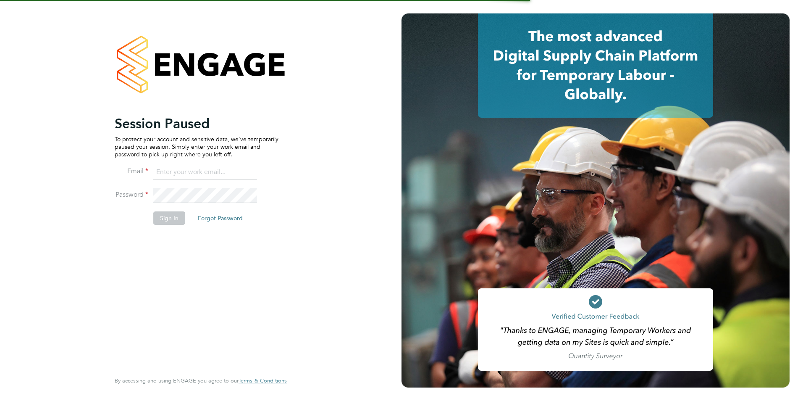  Describe the element at coordinates (197, 124) in the screenshot. I see `h2: Session Paused` at that location.